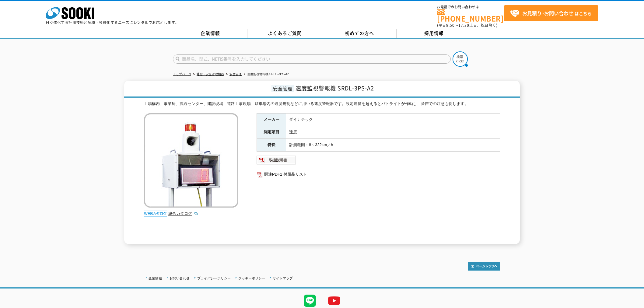  What do you see at coordinates (393, 119) in the screenshot?
I see `td: ダイナテック` at bounding box center [393, 119].